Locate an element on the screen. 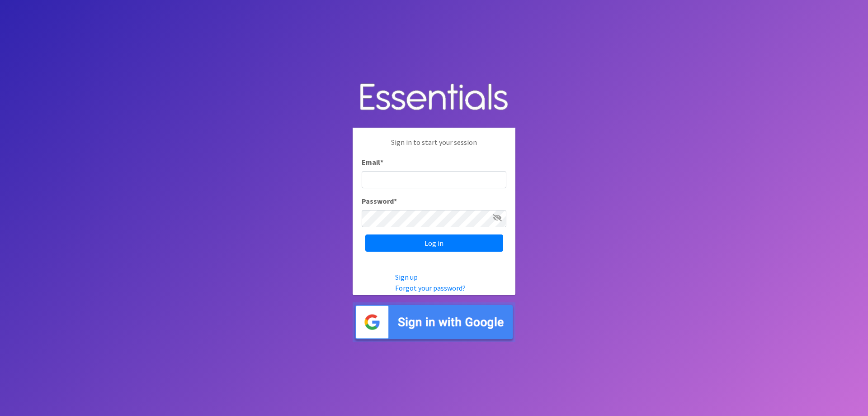 The image size is (868, 416). img: Sign in with Google is located at coordinates (434, 322).